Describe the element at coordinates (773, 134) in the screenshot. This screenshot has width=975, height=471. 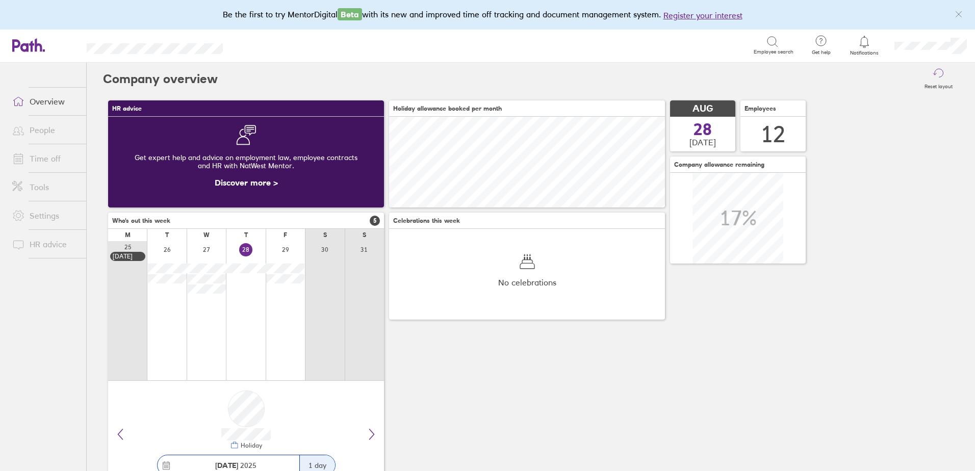
I see `div: 12` at that location.